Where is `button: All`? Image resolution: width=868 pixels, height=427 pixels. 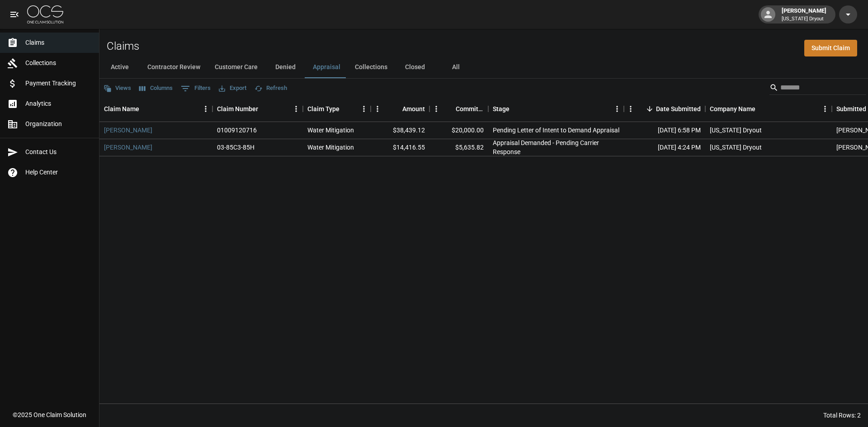 button: All is located at coordinates (456, 68).